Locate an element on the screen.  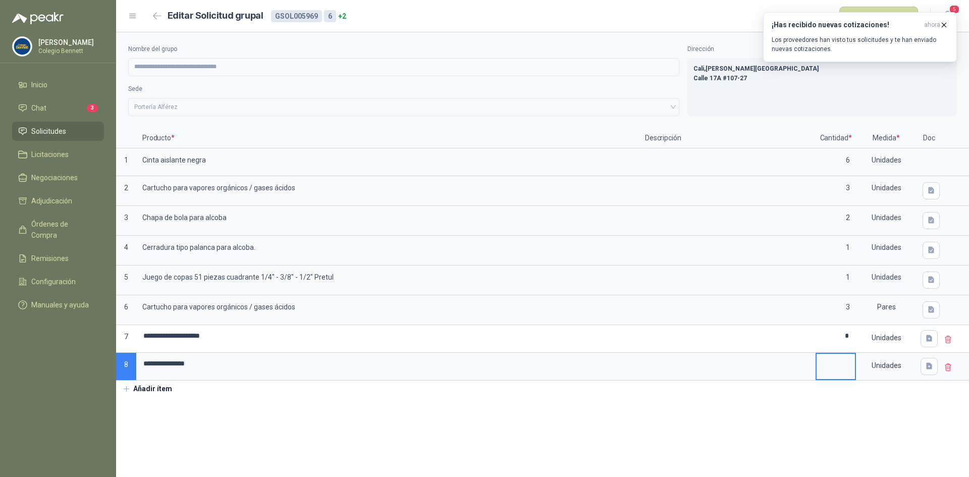
p: Medida is located at coordinates (886, 138).